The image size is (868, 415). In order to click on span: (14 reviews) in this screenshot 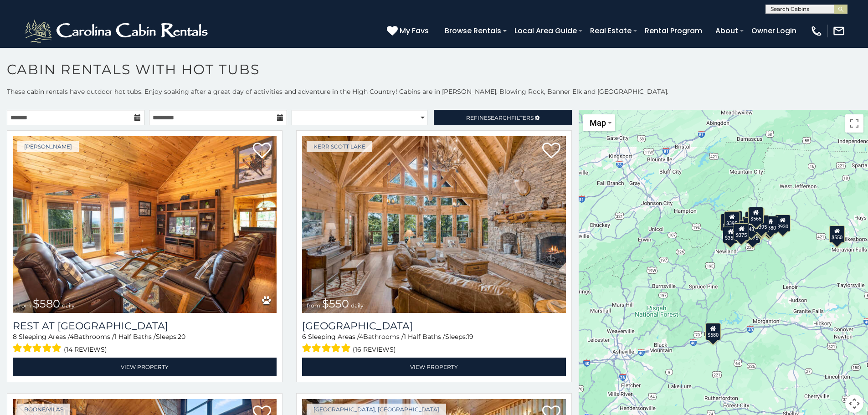, I will do `click(85, 349)`.